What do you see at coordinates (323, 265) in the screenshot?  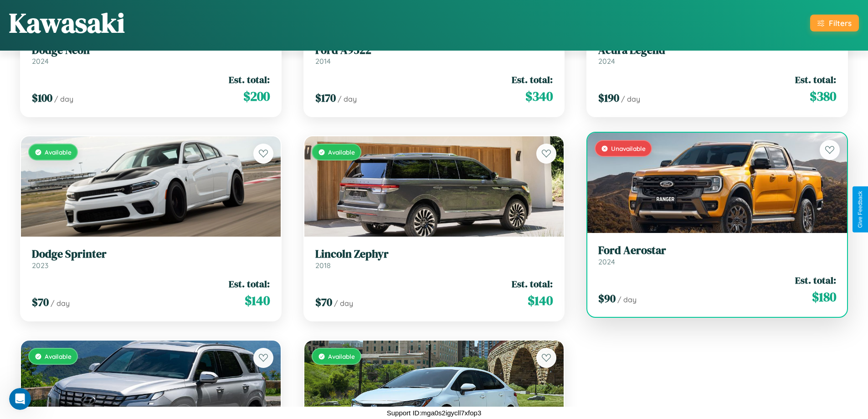 I see `span: 2018` at bounding box center [323, 265].